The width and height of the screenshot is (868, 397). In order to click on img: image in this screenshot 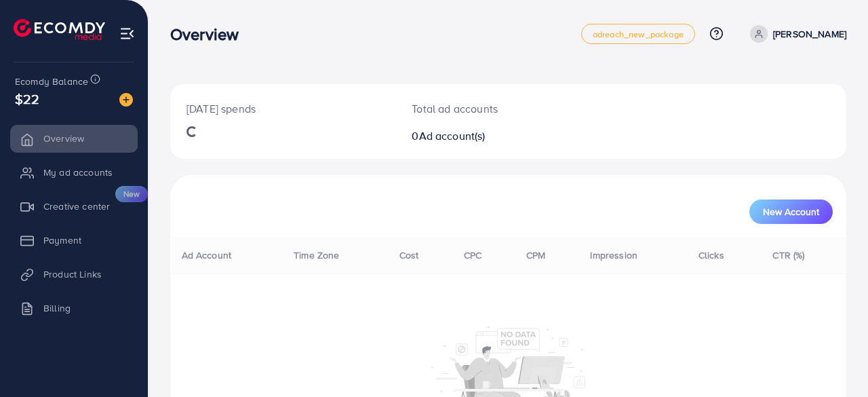, I will do `click(126, 100)`.